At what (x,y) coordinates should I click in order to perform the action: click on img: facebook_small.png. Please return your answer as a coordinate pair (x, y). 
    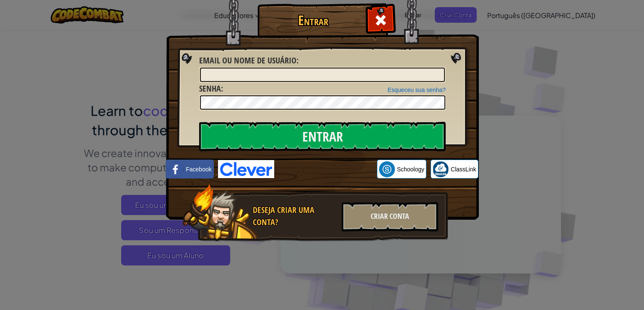
    Looking at the image, I should click on (176, 169).